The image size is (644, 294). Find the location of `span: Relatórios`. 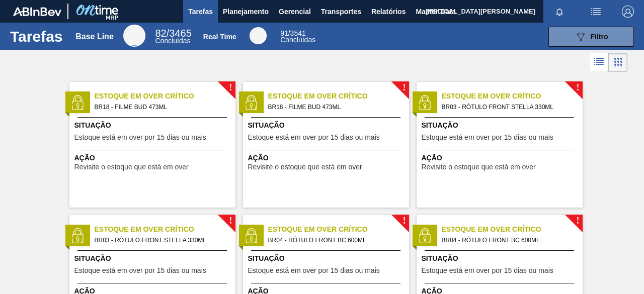

span: Relatórios is located at coordinates (388, 12).